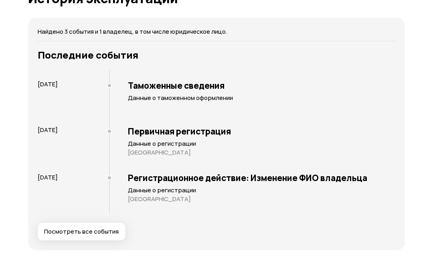  I want to click on h3: Регистрационное действие: Изменение ФИО владельца, so click(262, 178).